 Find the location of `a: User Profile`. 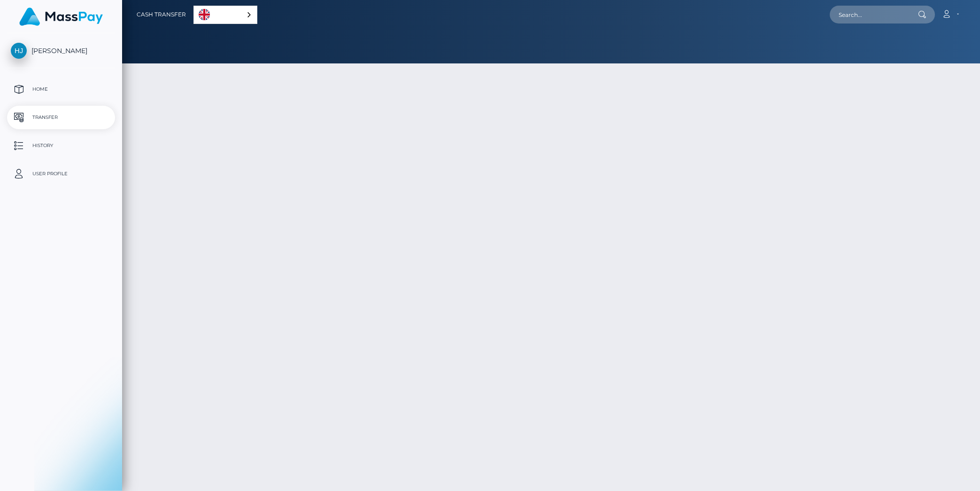

a: User Profile is located at coordinates (61, 174).